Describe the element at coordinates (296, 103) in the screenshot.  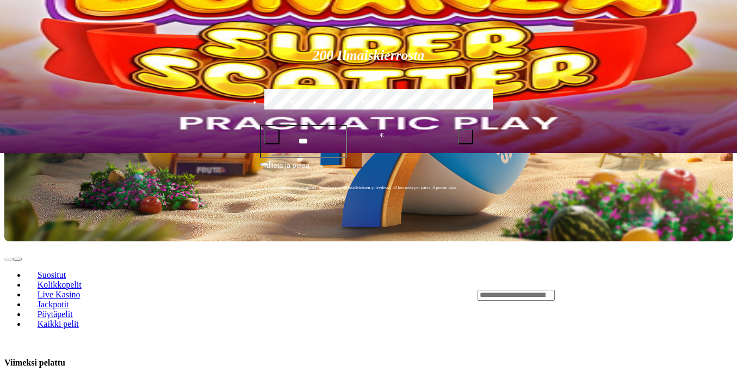
I see `label: €50` at that location.